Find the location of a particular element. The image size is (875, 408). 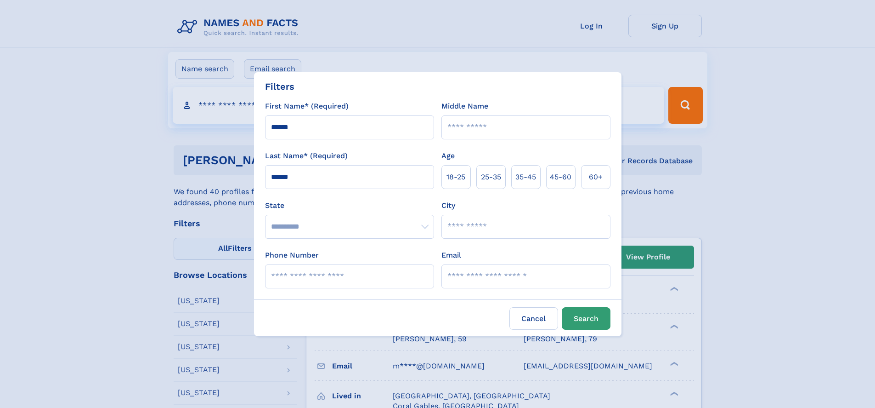

span: 45‑60 is located at coordinates (561, 177).